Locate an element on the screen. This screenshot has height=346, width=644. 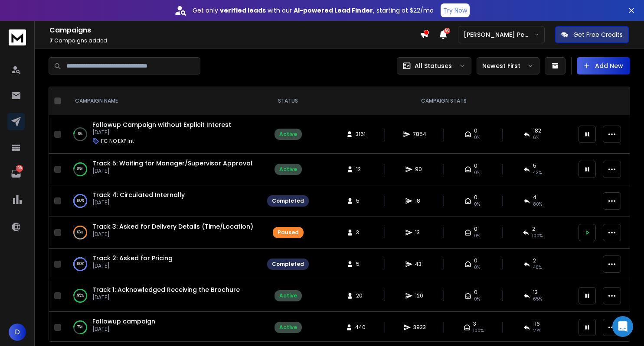
span: 7 is located at coordinates (51, 41).